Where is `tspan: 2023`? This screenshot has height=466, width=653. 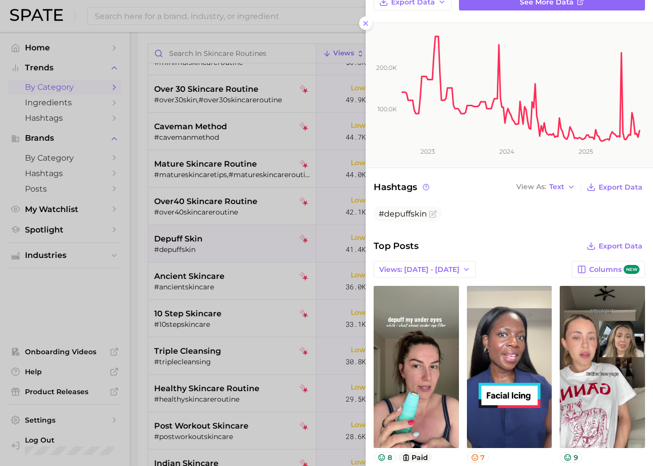
tspan: 2023 is located at coordinates (428, 151).